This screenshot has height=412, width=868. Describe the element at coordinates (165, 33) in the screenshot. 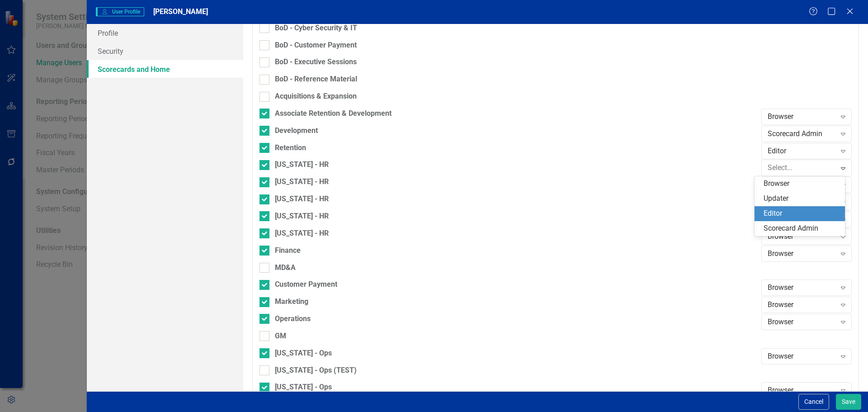

I see `a: Profile` at that location.